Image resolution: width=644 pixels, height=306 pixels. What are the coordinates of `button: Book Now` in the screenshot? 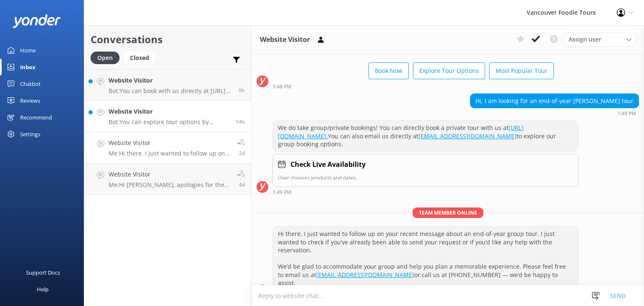 It's located at (388, 71).